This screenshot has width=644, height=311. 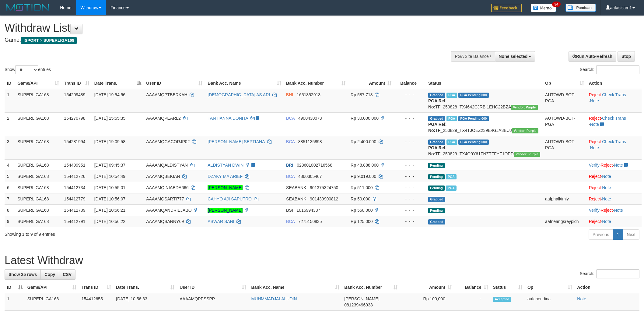 What do you see at coordinates (365, 118) in the screenshot?
I see `span: Rp 30.000.000` at bounding box center [365, 118].